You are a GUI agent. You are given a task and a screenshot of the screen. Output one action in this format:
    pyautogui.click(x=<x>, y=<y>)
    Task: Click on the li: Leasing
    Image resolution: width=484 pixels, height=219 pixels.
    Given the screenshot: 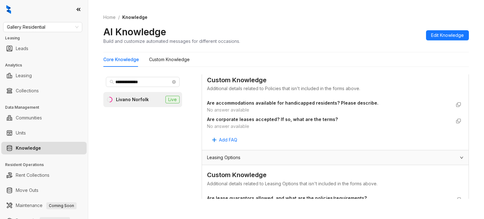 What is the action you would take?
    pyautogui.click(x=44, y=76)
    